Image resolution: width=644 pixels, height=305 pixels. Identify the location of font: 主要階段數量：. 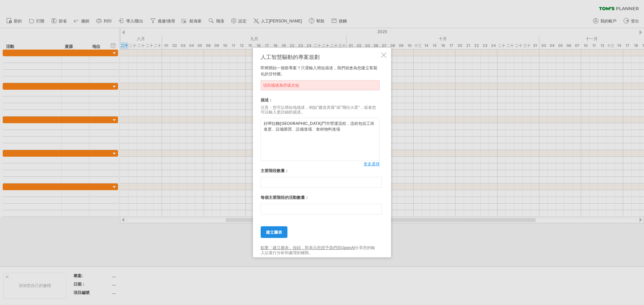
(275, 171).